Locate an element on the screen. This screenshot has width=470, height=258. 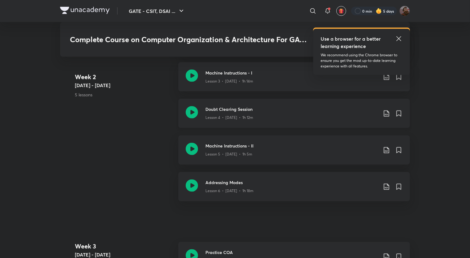
h3: Doubt Clearing Session is located at coordinates (292, 109).